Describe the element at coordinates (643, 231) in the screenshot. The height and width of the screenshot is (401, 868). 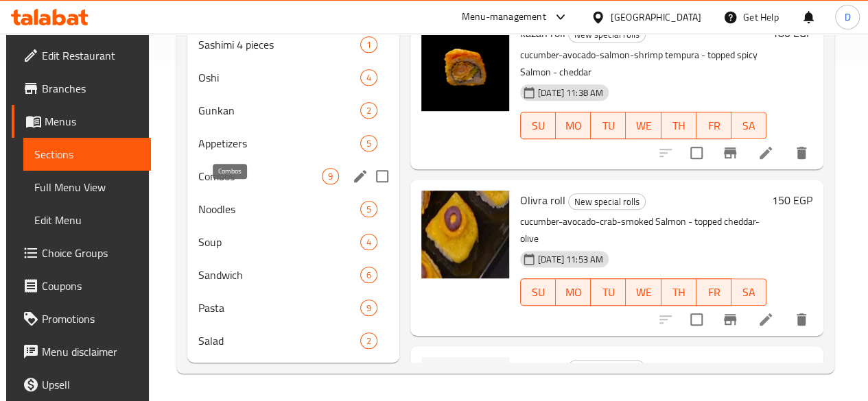
I see `p: cucumber-avocado-crab-smoked Salmon - topped cheddar-olive` at that location.